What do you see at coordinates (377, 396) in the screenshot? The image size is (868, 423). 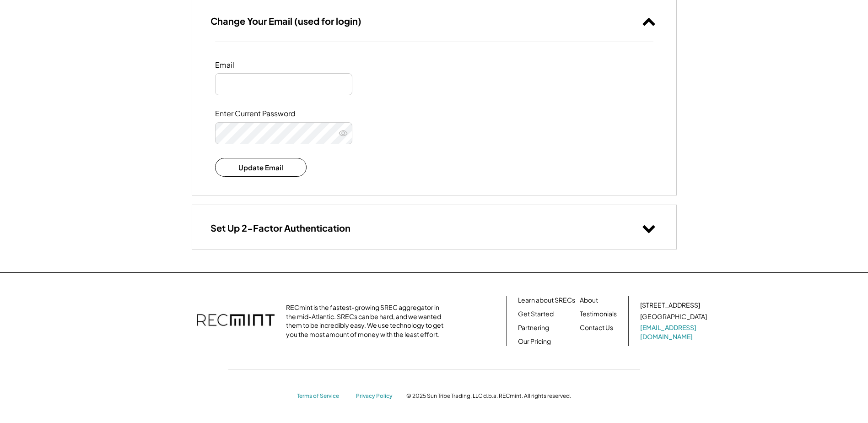 I see `a: Privacy Policy` at bounding box center [377, 396].